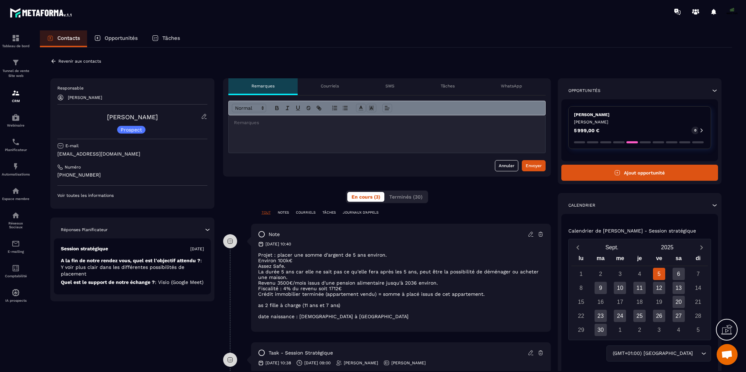 The height and width of the screenshot is (372, 746). Describe the element at coordinates (366, 197) in the screenshot. I see `button: En cours (3)` at that location.